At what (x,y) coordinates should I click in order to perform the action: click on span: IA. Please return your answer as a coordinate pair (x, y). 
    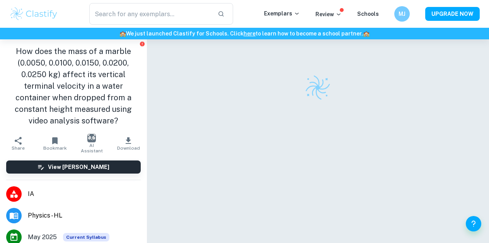
    Looking at the image, I should click on (84, 194).